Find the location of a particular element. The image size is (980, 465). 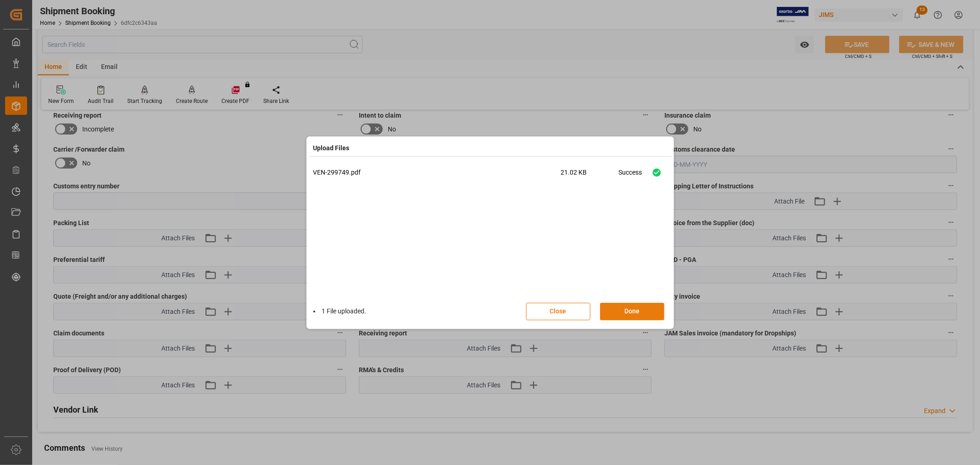

li: 1 File uploaded. is located at coordinates (340, 311).